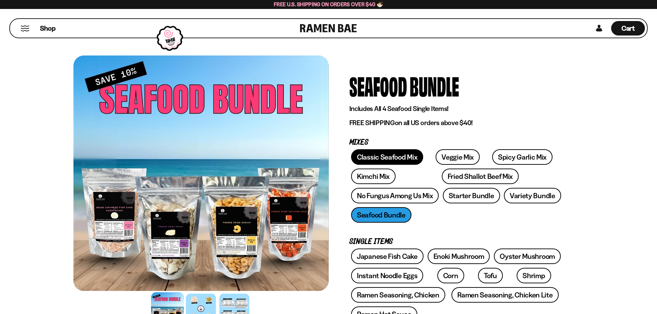 The height and width of the screenshot is (314, 657). What do you see at coordinates (434, 85) in the screenshot?
I see `div: Bundle` at bounding box center [434, 85].